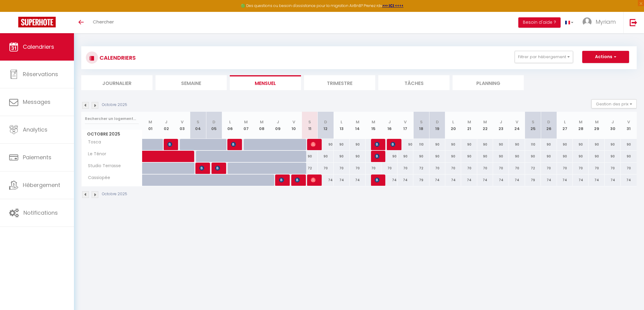  Describe the element at coordinates (37, 22) in the screenshot. I see `img: Super Booking` at that location.